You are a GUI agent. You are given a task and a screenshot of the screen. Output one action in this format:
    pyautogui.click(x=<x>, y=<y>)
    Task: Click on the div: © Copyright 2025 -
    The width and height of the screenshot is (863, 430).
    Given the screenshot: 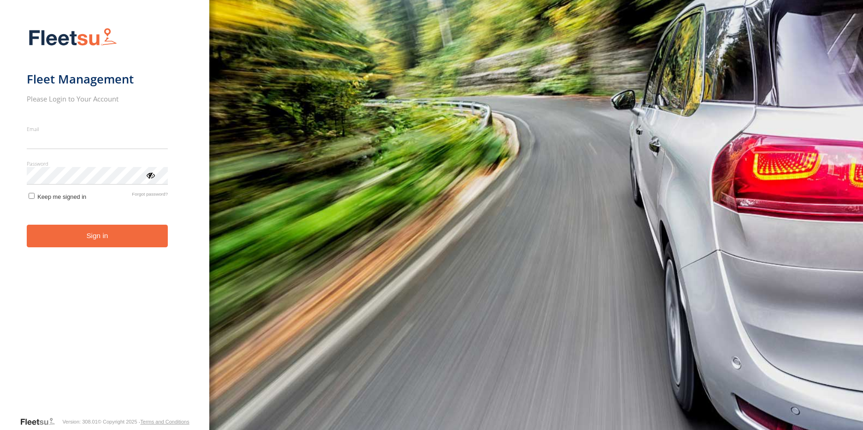 What is the action you would take?
    pyautogui.click(x=143, y=421)
    